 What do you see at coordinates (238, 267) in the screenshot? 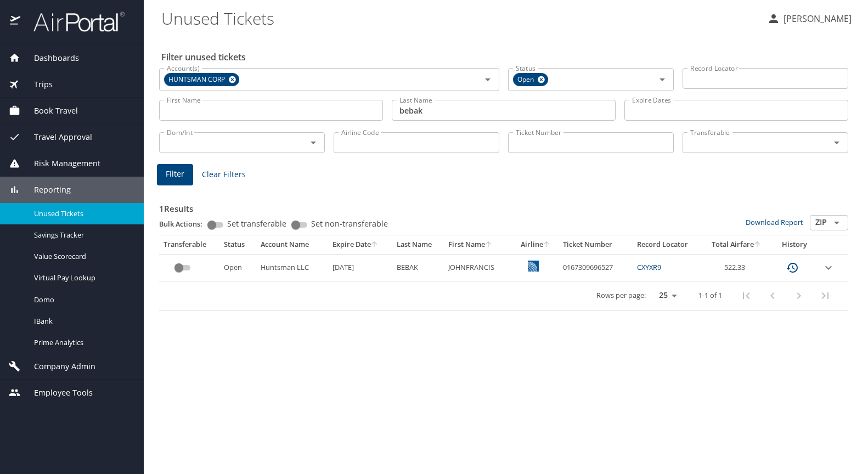
I see `td: Open` at bounding box center [238, 267].